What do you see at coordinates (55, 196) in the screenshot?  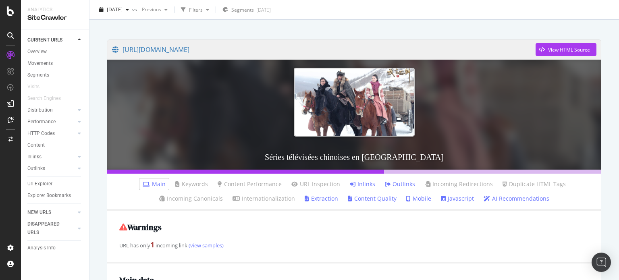 I see `a: Explorer Bookmarks` at bounding box center [55, 196].